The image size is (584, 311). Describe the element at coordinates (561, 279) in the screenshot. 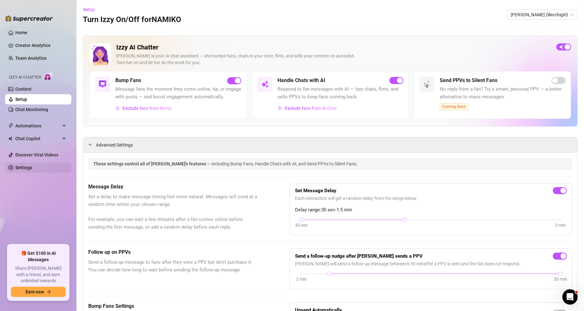

I see `div: 30 min` at that location.